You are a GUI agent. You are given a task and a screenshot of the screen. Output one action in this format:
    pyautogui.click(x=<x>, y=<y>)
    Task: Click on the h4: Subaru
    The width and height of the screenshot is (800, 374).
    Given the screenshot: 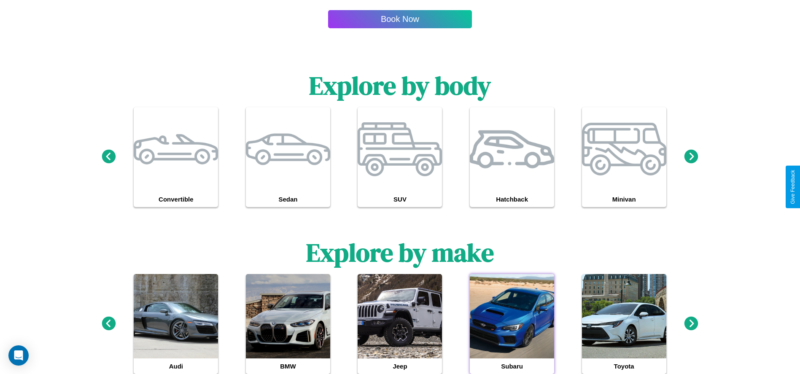 What is the action you would take?
    pyautogui.click(x=512, y=366)
    